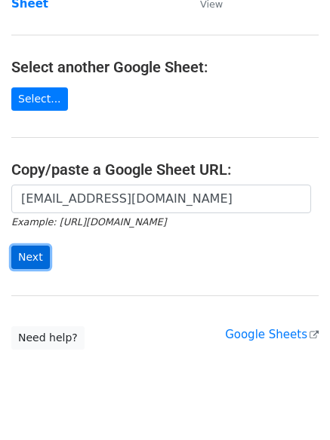  Describe the element at coordinates (292, 404) in the screenshot. I see `div: Chat Widget` at that location.